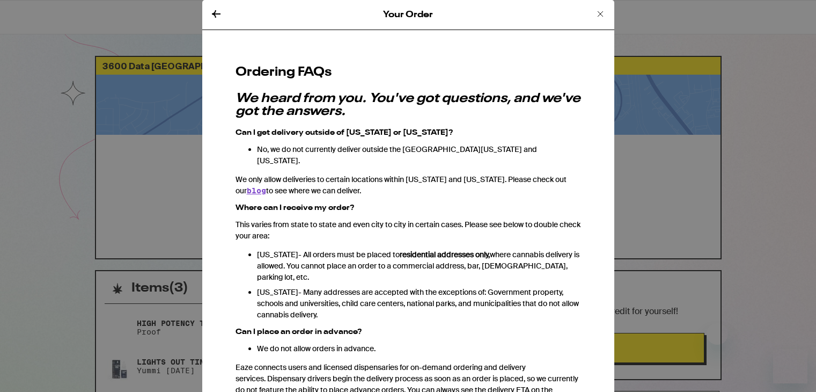 The height and width of the screenshot is (392, 816). I want to click on em: We heard from you. You've got questions, and we've got the answers., so click(408, 105).